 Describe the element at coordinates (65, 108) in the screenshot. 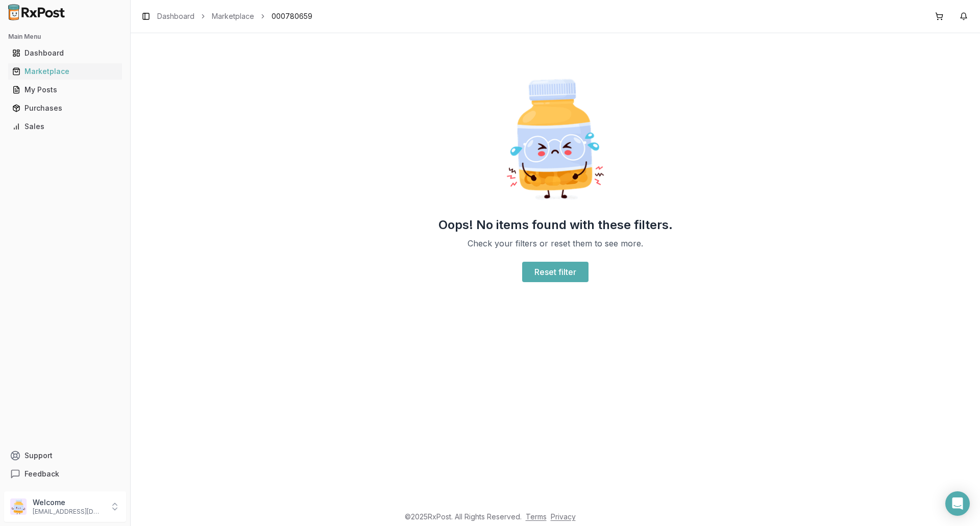

I see `button: Purchases` at that location.